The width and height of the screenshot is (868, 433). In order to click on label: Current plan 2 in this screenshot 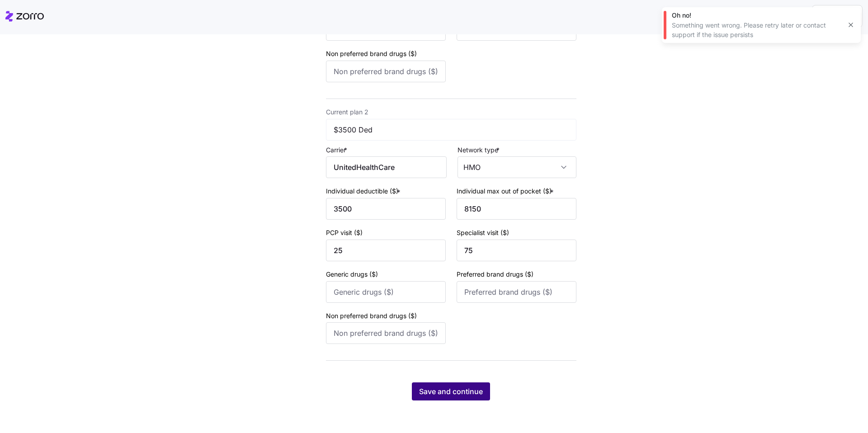, I will do `click(347, 112)`.